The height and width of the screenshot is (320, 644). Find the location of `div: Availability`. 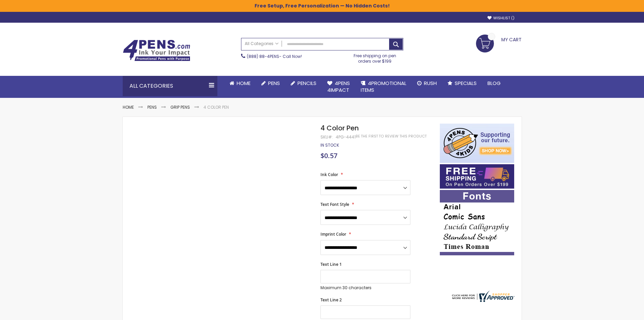

div: Availability is located at coordinates (329, 145).